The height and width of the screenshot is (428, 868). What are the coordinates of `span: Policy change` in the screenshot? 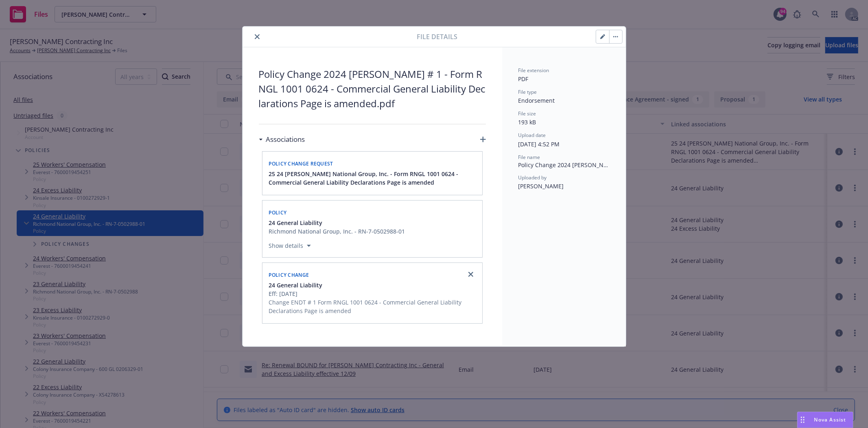 It's located at (289, 274).